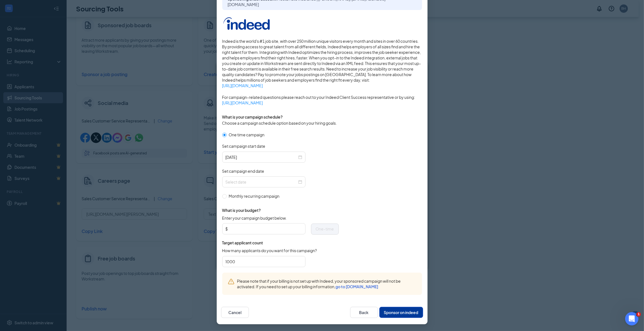 This screenshot has width=644, height=331. Describe the element at coordinates (253, 117) in the screenshot. I see `span: What is your campaign schedule?` at that location.